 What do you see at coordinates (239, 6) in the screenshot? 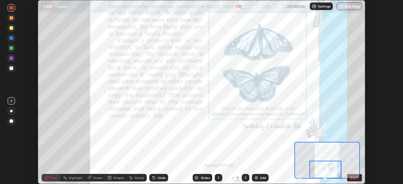
I see `img: recording.375f2c34.svg` at bounding box center [239, 6].